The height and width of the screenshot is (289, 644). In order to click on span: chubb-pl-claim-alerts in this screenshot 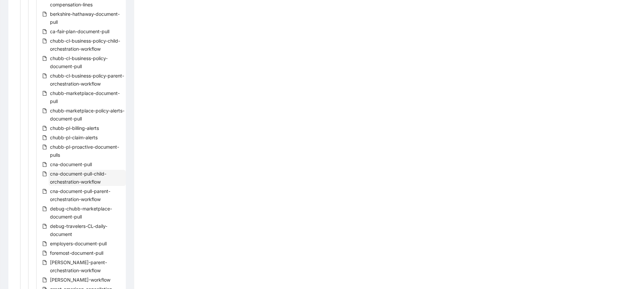, I will do `click(74, 138)`.